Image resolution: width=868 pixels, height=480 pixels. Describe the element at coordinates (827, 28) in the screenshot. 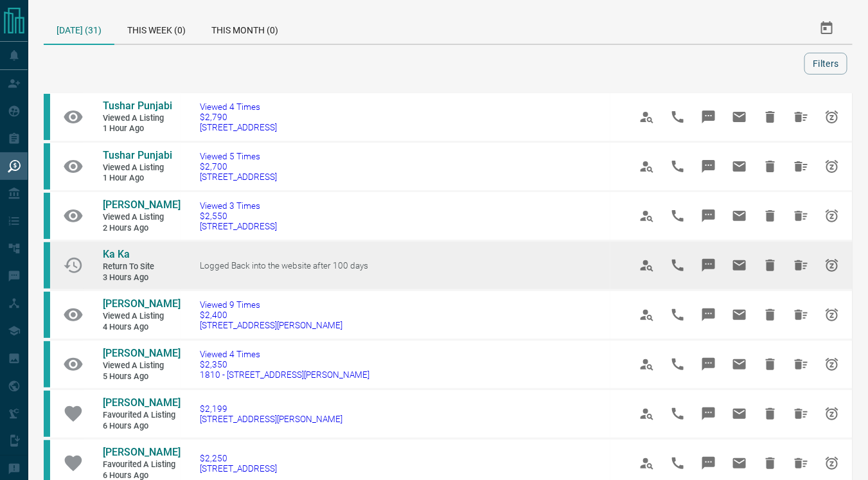

I see `button: Select Date Range` at that location.